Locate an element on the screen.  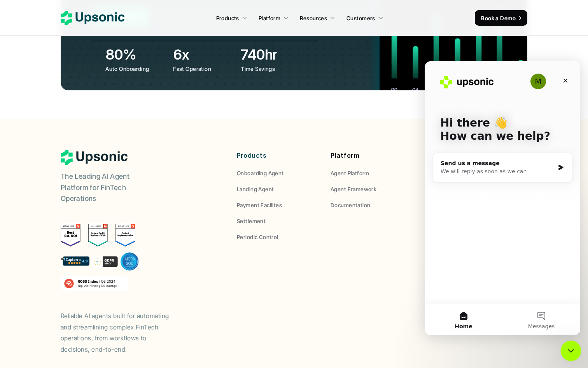
a: Documentation is located at coordinates (372, 205).